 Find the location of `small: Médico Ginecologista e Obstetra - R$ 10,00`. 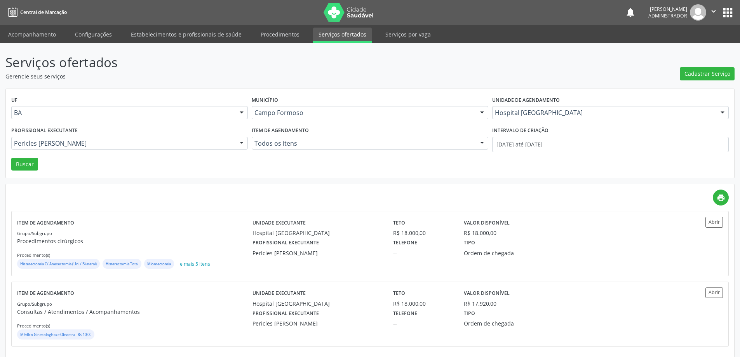

small: Médico Ginecologista e Obstetra - R$ 10,00 is located at coordinates (56, 335).